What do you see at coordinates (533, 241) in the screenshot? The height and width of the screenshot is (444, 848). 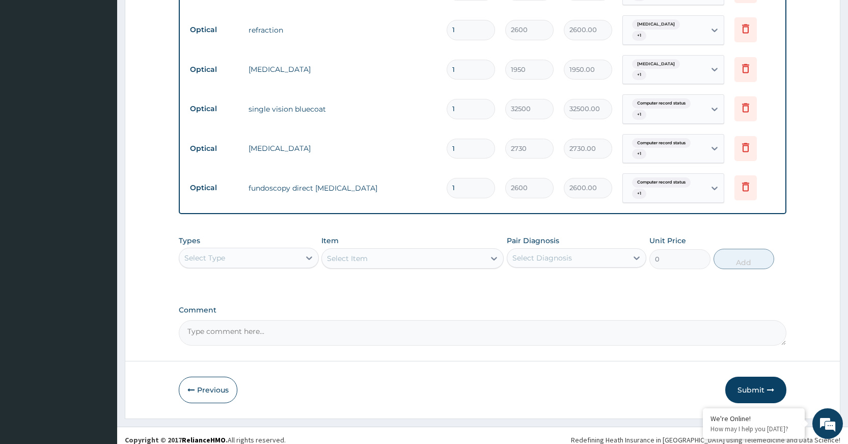 I see `label: Pair Diagnosis` at bounding box center [533, 241].